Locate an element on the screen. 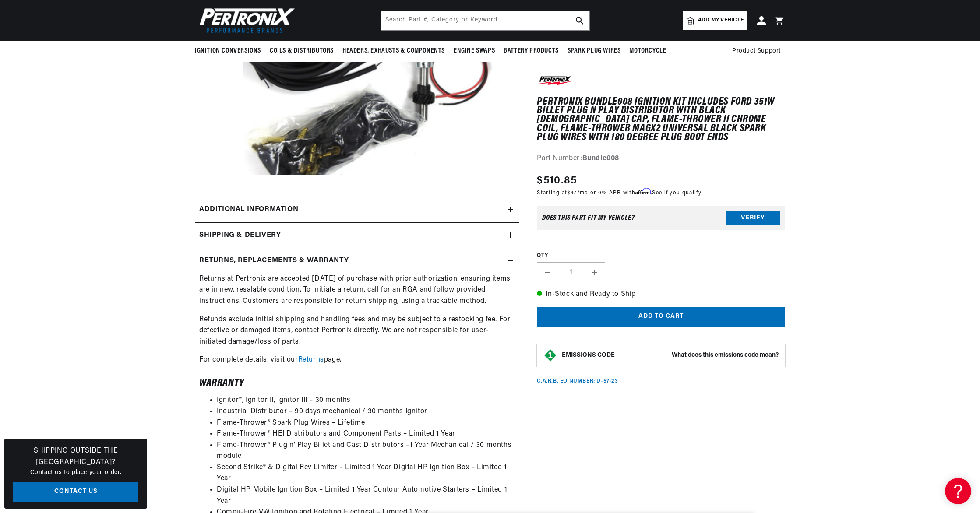  p: Starting at /mo or 0% APR with . is located at coordinates (619, 193).